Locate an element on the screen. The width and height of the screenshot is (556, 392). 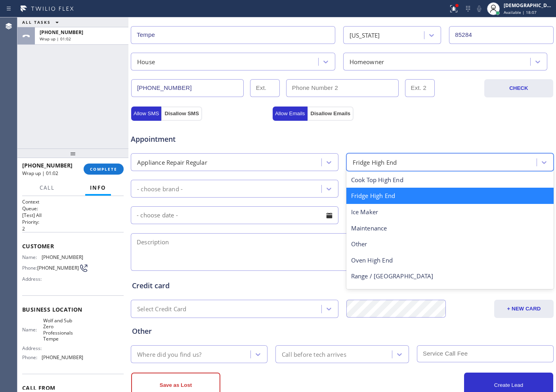
span: ALL TASKS is located at coordinates (37, 22).